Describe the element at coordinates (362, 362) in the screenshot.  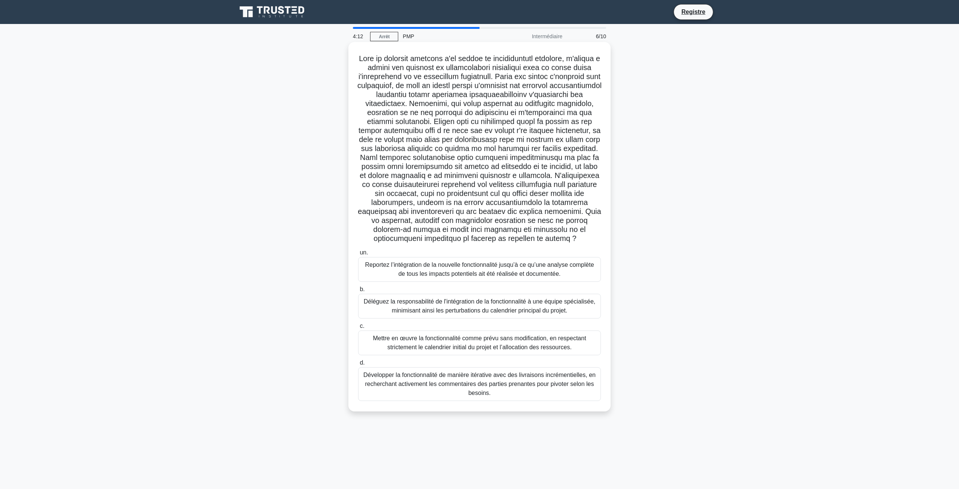
I see `font: d.` at that location.